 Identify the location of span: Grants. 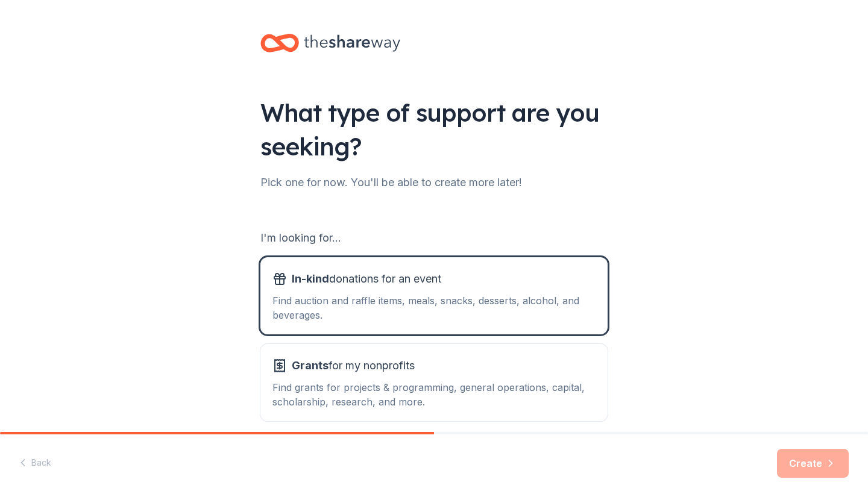
(310, 365).